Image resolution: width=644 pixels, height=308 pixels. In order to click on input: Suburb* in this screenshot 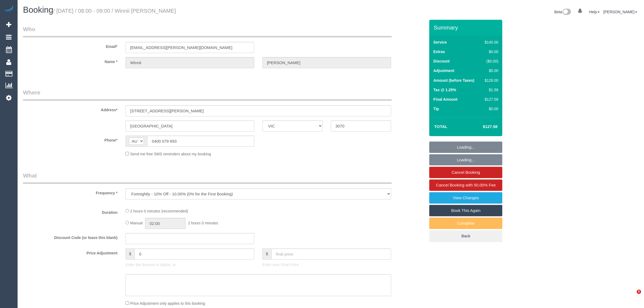, I will do `click(190, 126)`.